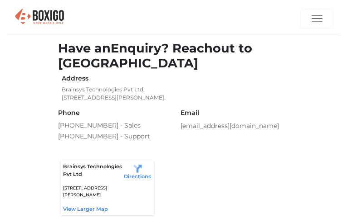 Image resolution: width=347 pixels, height=223 pixels. What do you see at coordinates (112, 113) in the screenshot?
I see `h6: Phone` at bounding box center [112, 113].